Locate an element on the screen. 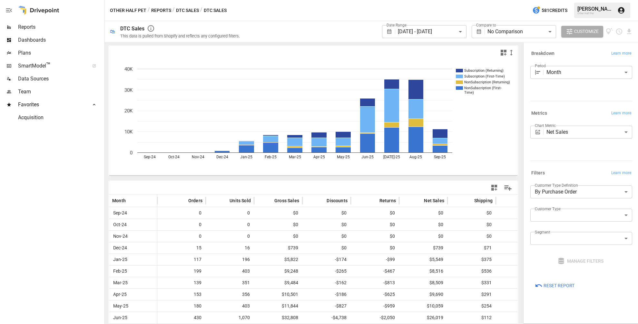 This screenshot has width=638, height=324. text: May-25 is located at coordinates (344, 157).